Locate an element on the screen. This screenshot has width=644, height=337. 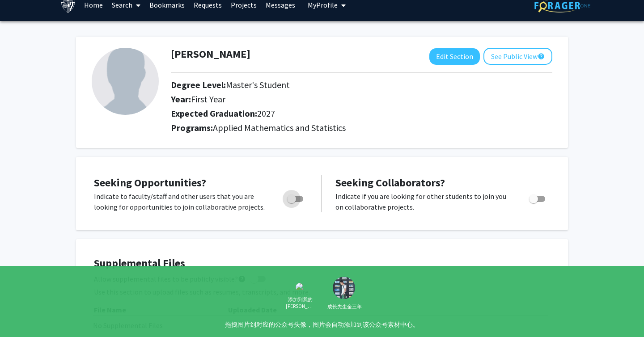
h2: Programs: is located at coordinates (361, 128).